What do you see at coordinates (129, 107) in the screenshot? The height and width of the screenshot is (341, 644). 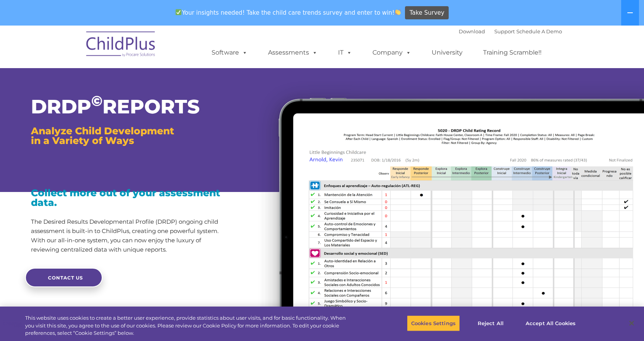 I see `h1: DRDP REPORTS` at bounding box center [129, 107].